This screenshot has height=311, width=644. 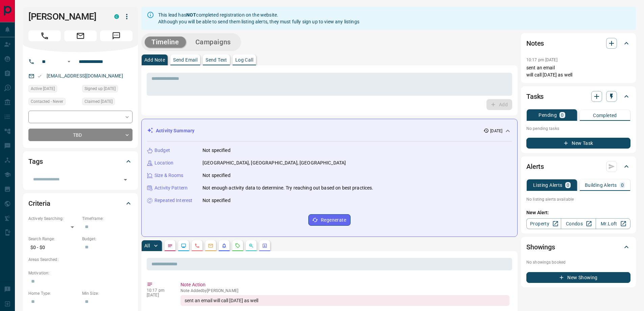 What do you see at coordinates (329, 219) in the screenshot?
I see `button: Regenerate` at bounding box center [329, 219].